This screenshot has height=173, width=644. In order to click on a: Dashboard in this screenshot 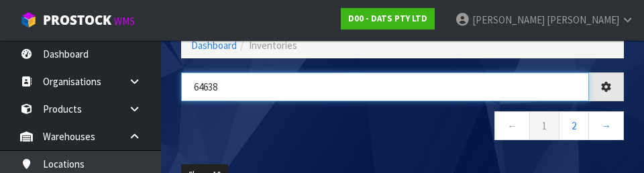, I will do `click(214, 45)`.